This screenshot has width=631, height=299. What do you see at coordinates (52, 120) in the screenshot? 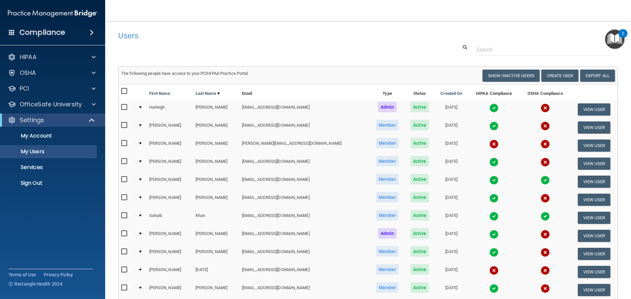
I see `a: Settings` at bounding box center [52, 120].